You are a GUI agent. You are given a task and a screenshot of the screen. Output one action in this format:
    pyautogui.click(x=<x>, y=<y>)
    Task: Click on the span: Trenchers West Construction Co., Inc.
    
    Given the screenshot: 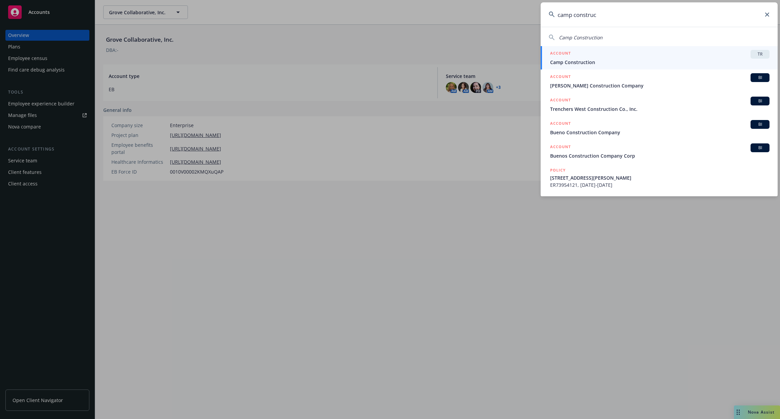 What is the action you would take?
    pyautogui.click(x=660, y=109)
    